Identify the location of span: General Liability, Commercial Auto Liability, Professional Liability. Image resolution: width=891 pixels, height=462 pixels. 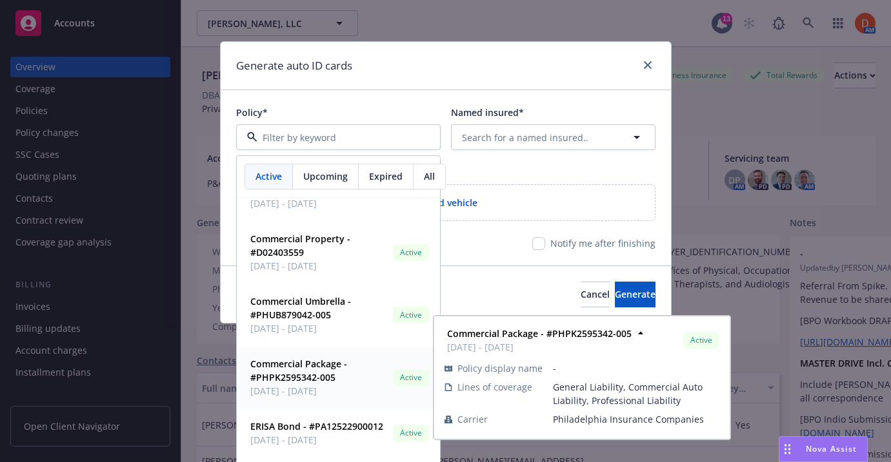
(636, 394).